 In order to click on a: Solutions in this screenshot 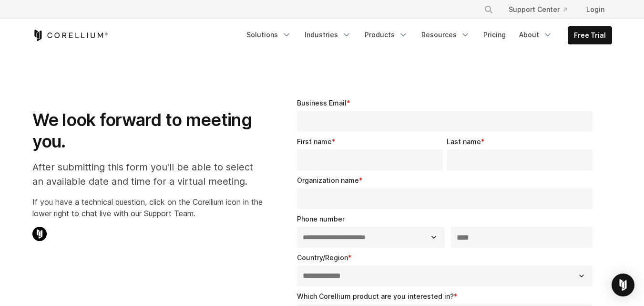, I will do `click(269, 35)`.